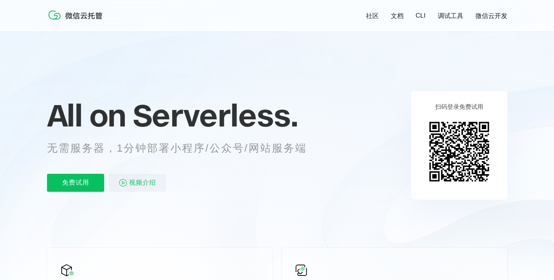 Image resolution: width=554 pixels, height=280 pixels. What do you see at coordinates (76, 183) in the screenshot?
I see `p: 免费试用` at bounding box center [76, 183].